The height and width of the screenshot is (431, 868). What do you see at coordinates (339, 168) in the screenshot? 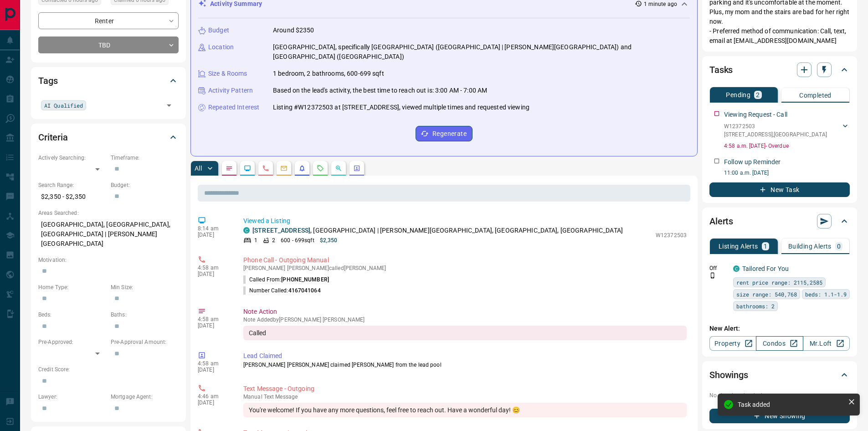
I see `svg: Opportunities` at bounding box center [339, 168].